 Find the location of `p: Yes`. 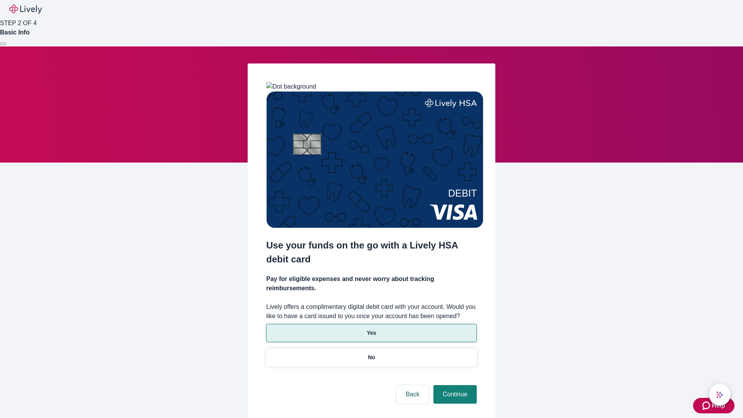

p: Yes is located at coordinates (371, 333).